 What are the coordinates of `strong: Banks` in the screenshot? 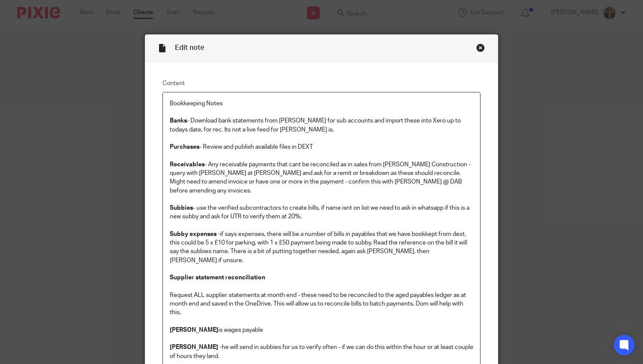 It's located at (178, 121).